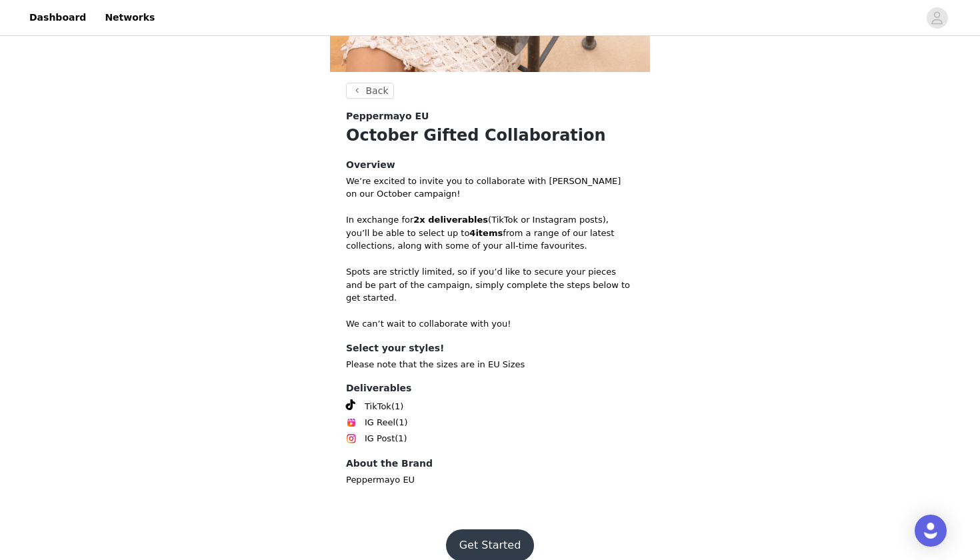 The height and width of the screenshot is (560, 980). Describe the element at coordinates (937, 18) in the screenshot. I see `div: avatar` at that location.